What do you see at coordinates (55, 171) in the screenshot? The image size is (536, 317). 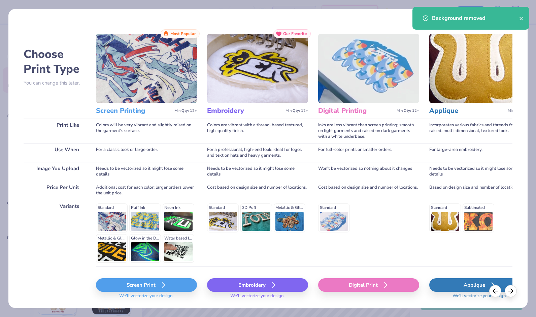 I see `div: Image You Upload` at bounding box center [55, 171].